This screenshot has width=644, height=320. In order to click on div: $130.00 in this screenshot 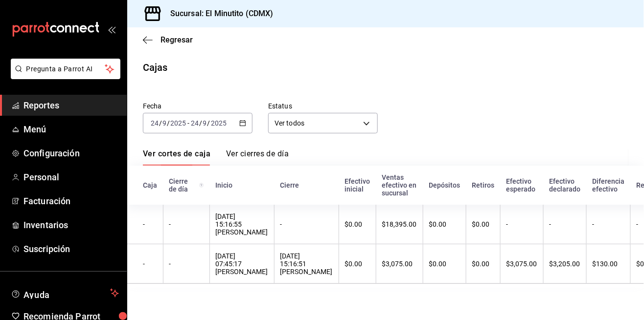, I will do `click(609, 264)`.